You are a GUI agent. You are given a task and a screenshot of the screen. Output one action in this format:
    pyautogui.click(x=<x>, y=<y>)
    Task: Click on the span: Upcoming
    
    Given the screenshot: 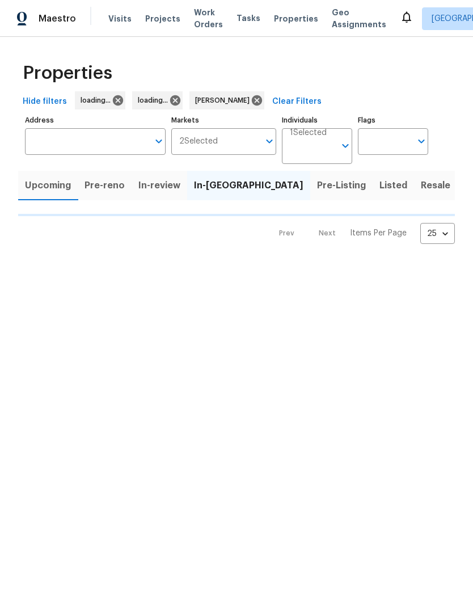 What is the action you would take?
    pyautogui.click(x=48, y=185)
    